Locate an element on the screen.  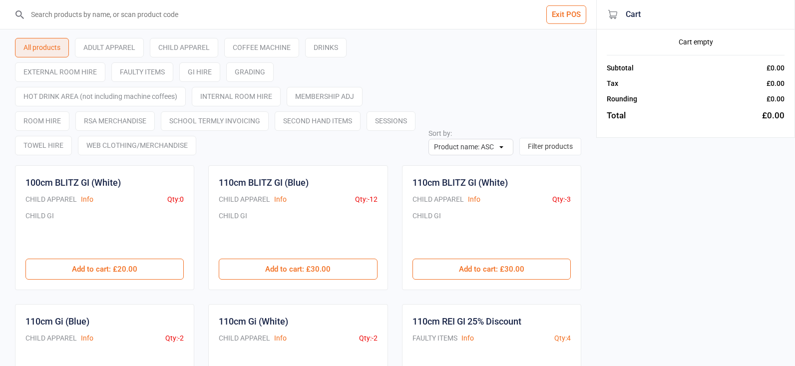
div: GI HIRE is located at coordinates (200, 72).